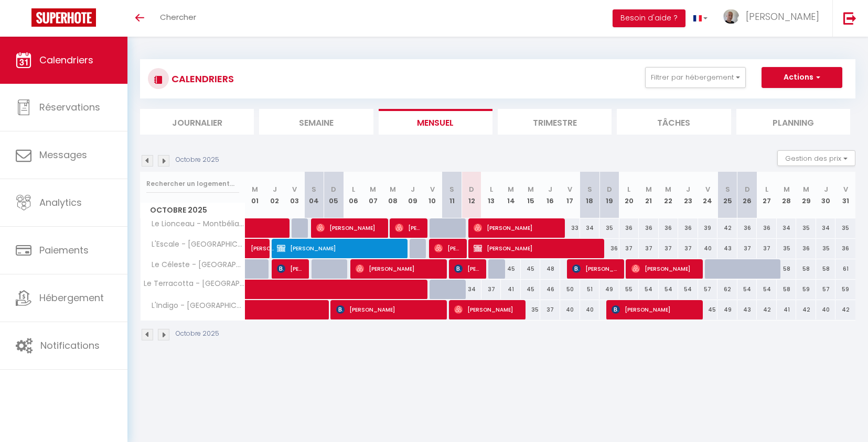 The height and width of the screenshot is (442, 868). I want to click on li: Semaine, so click(315, 121).